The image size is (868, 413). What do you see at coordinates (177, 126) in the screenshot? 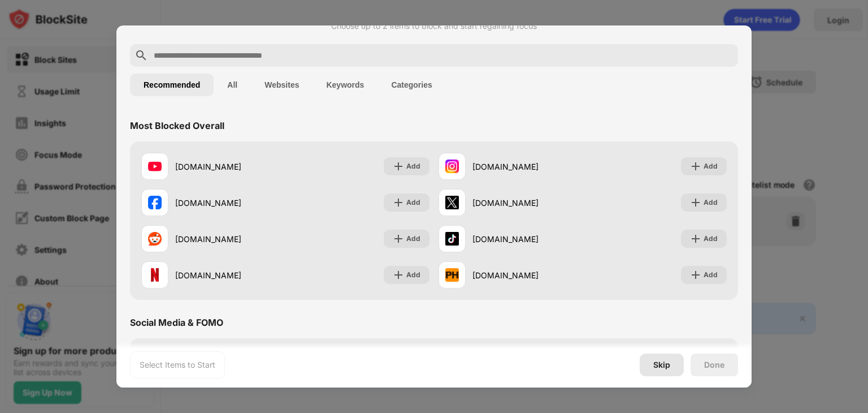
I see `div: Most Blocked Overall` at bounding box center [177, 126].